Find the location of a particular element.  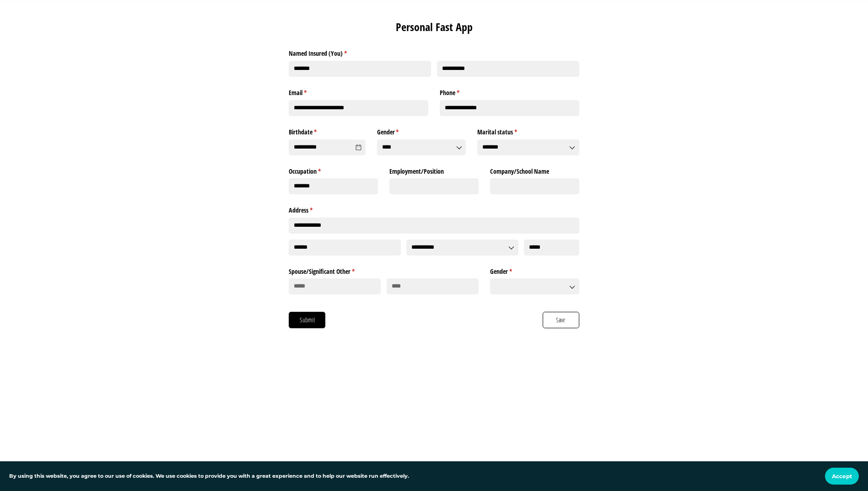

span: Submit is located at coordinates (307, 320).